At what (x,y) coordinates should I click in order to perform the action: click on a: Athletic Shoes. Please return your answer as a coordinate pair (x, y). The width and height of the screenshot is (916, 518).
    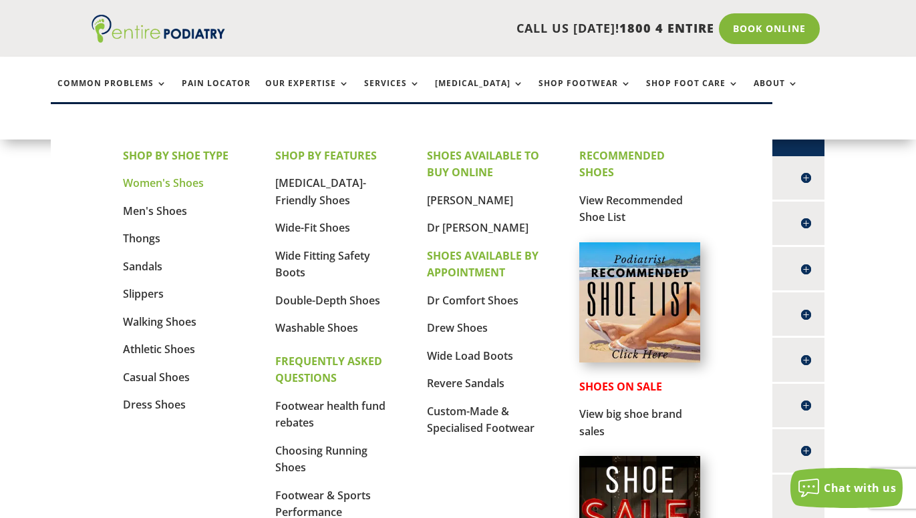
    Looking at the image, I should click on (159, 349).